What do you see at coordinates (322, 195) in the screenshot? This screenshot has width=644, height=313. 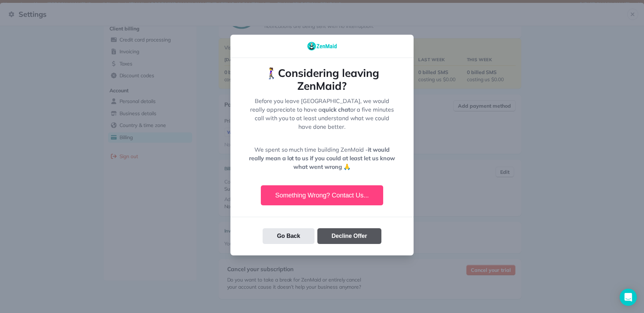 I see `button: Something Wrong? Contact Us...` at bounding box center [322, 195].